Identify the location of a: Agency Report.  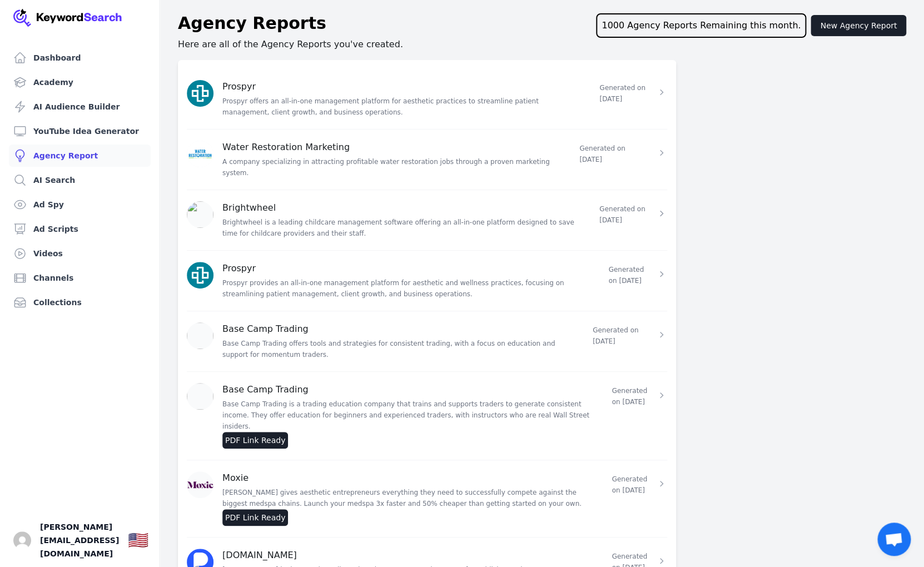
(80, 155).